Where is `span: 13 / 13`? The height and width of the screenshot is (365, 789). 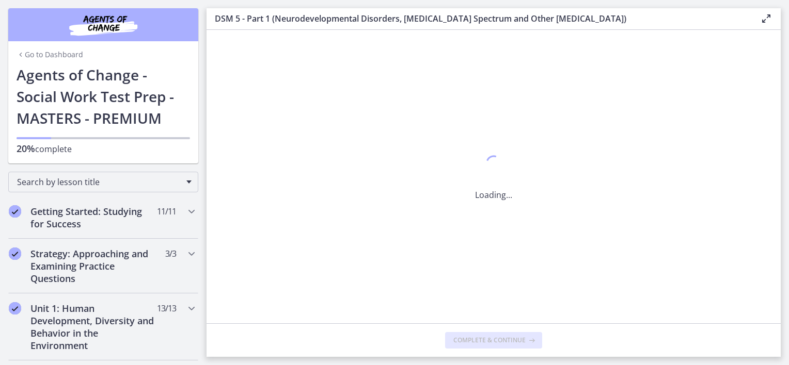 span: 13 / 13 is located at coordinates (166, 309).